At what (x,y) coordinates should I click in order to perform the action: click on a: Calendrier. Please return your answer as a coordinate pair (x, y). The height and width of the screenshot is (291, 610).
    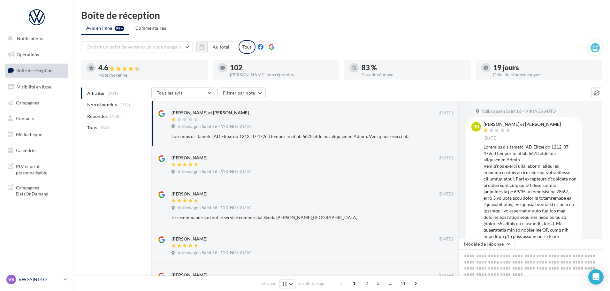
    Looking at the image, I should click on (37, 150).